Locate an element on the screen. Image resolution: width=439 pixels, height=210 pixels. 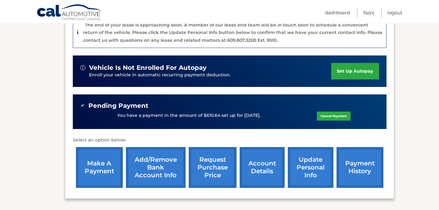
img: alert-white.svg is located at coordinates (83, 68).